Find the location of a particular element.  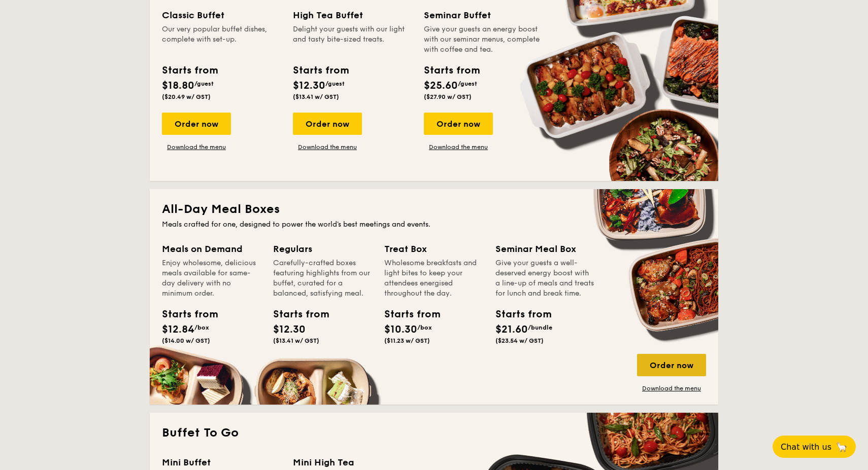

div: Meals on Demand is located at coordinates (211, 249).